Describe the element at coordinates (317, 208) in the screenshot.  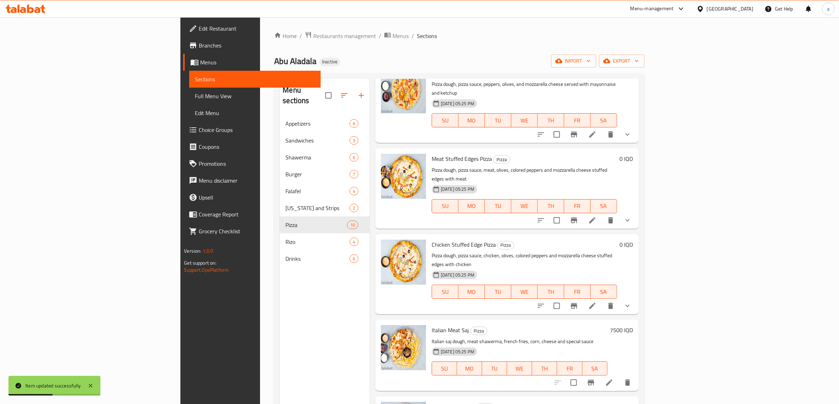
I see `div: Kentucky and Strips` at that location.